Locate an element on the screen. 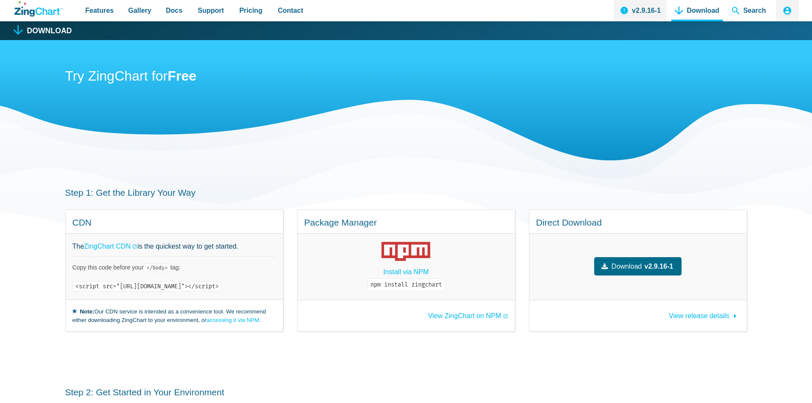  h4: CDN is located at coordinates (174, 222).